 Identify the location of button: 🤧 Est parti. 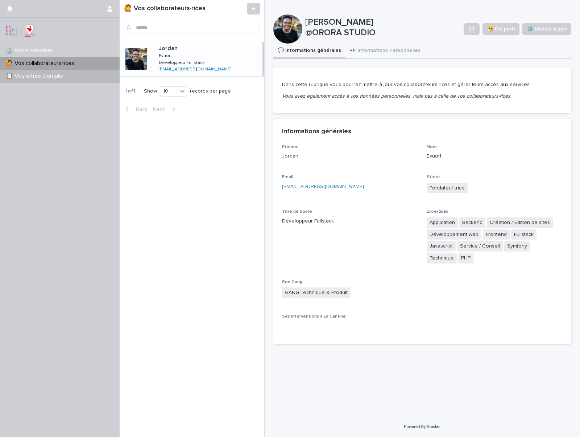
(501, 29).